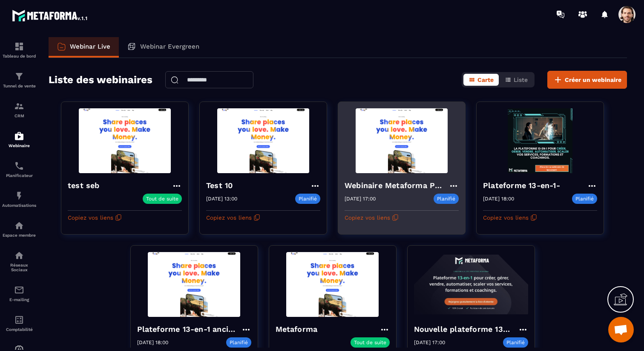 The width and height of the screenshot is (644, 351). Describe the element at coordinates (19, 86) in the screenshot. I see `p: Tunnel de vente` at that location.